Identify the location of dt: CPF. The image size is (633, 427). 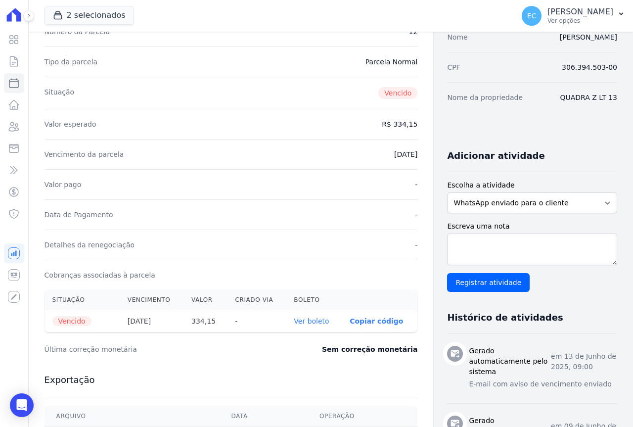
(454, 67).